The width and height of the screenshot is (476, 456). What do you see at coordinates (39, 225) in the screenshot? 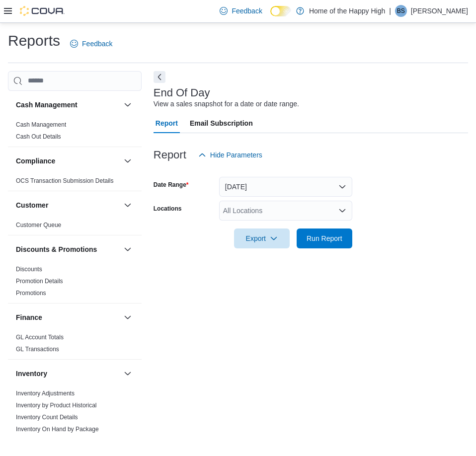
I see `span: Customer Queue` at bounding box center [39, 225].